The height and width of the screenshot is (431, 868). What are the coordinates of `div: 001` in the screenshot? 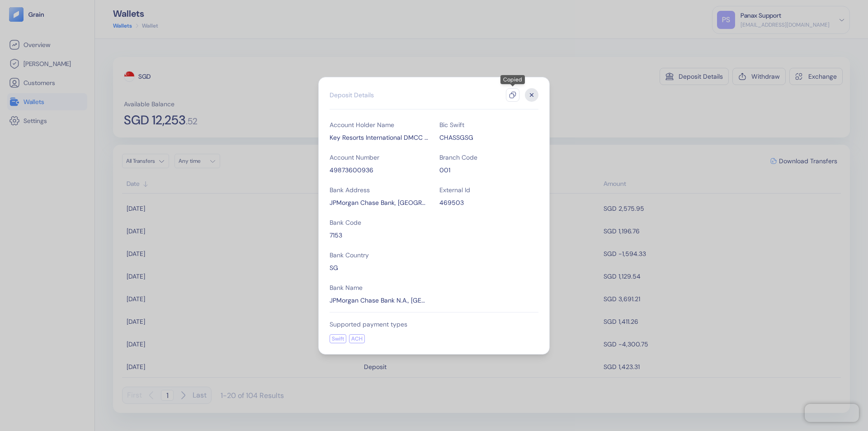 It's located at (489, 170).